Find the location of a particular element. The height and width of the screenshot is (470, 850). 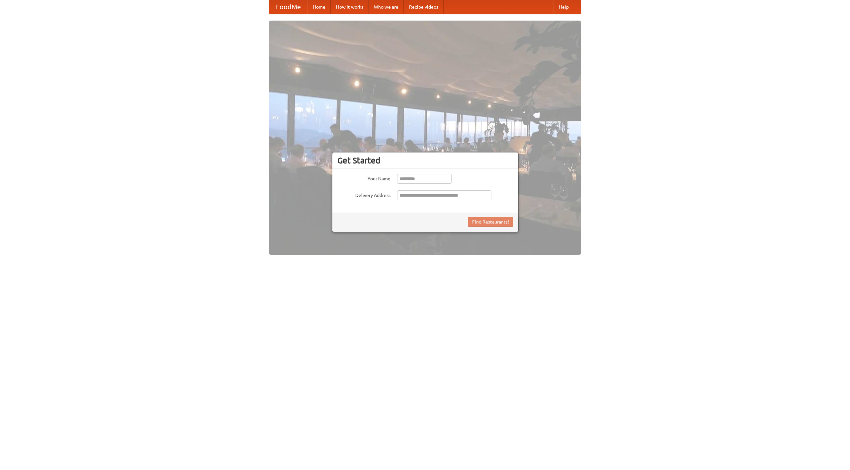

a: FoodMe is located at coordinates (288, 7).